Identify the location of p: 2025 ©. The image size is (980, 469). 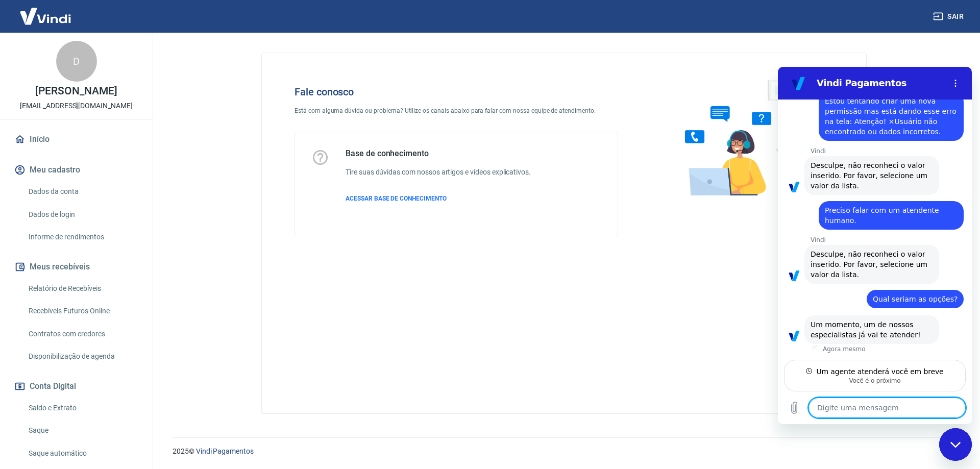
(564, 451).